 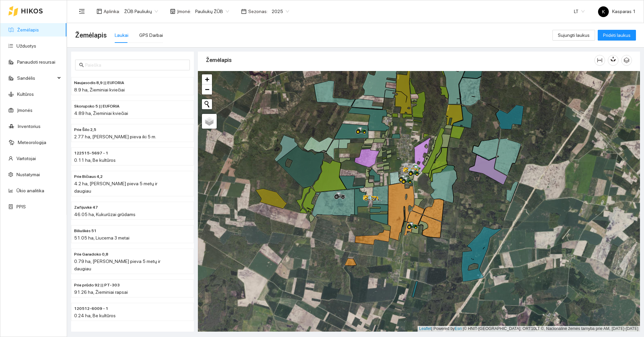 I want to click on a: Nustatymai, so click(x=28, y=175).